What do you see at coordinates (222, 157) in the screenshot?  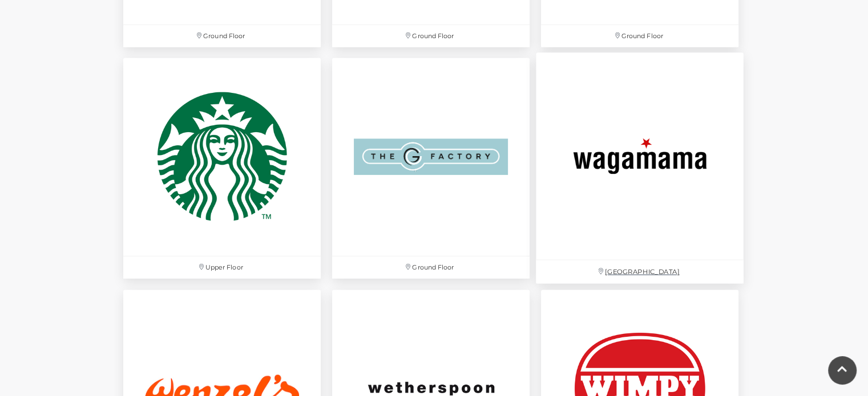 I see `img: Starbucks at Festival Place, Basingstoke` at bounding box center [222, 157].